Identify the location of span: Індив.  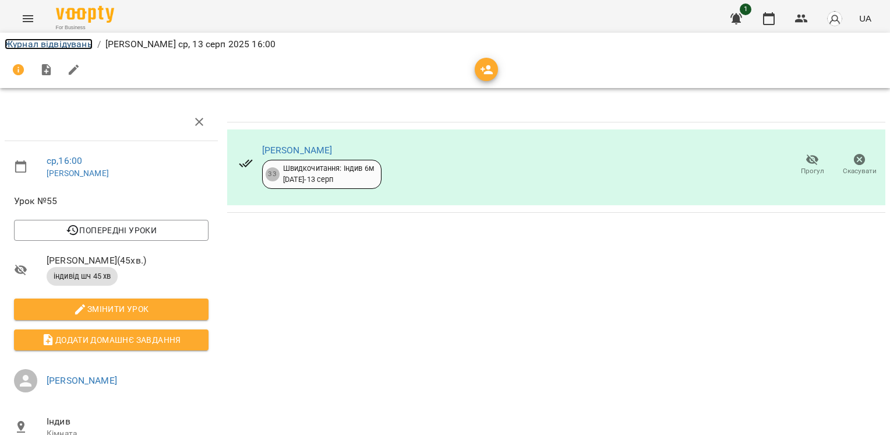
(128, 421).